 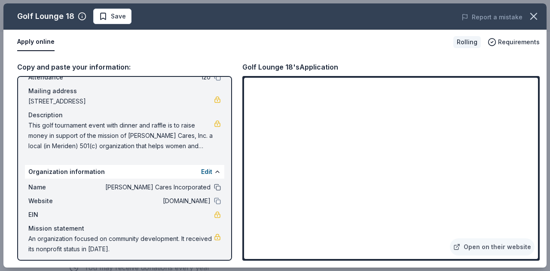 I want to click on div: Mailing address, so click(x=125, y=91).